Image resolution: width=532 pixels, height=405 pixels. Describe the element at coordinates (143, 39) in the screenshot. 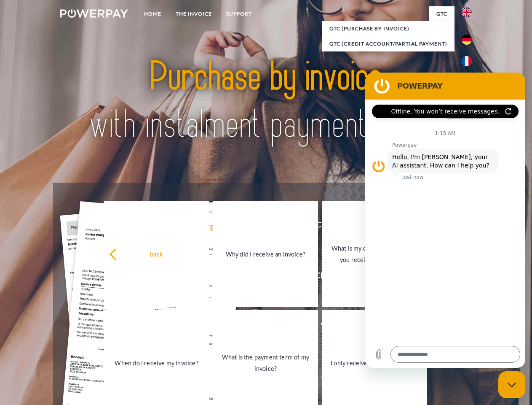

I see `button: Refresh connection` at that location.